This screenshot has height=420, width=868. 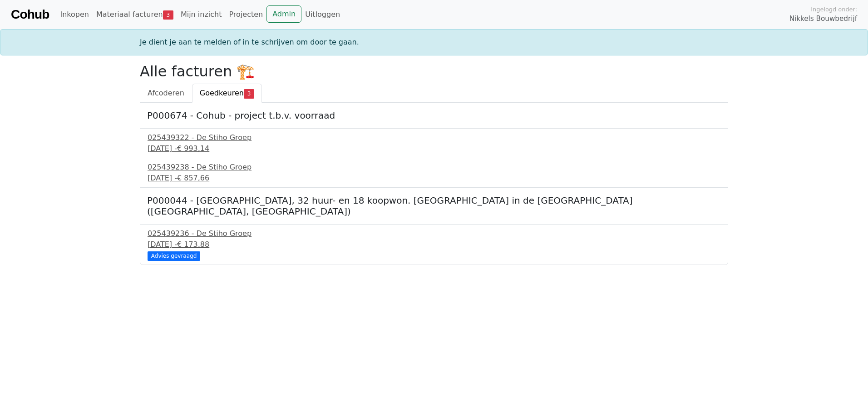 I want to click on span: € 173,88, so click(x=193, y=244).